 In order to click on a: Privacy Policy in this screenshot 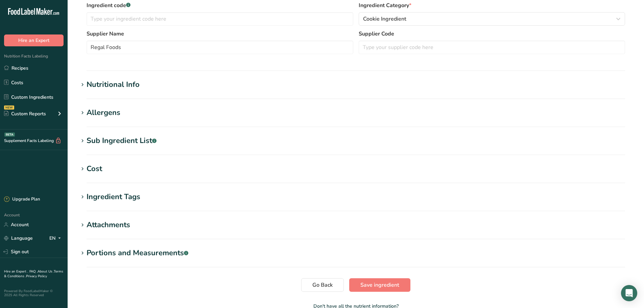, I will do `click(37, 276)`.